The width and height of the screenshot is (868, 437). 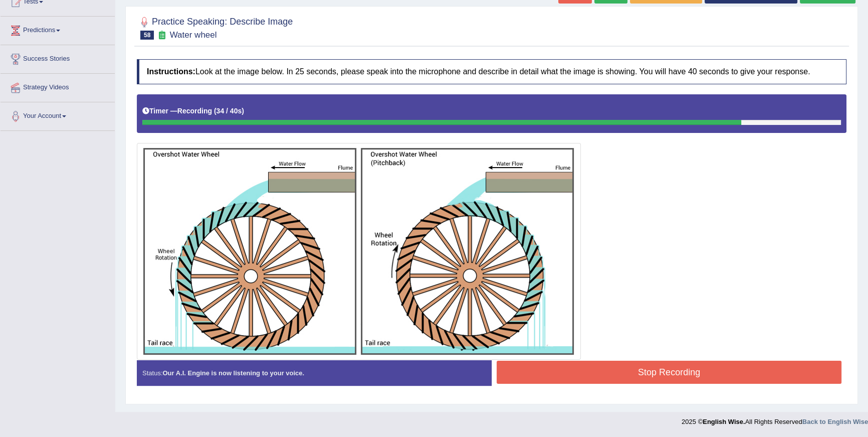 What do you see at coordinates (724, 422) in the screenshot?
I see `strong: English Wise.` at bounding box center [724, 422].